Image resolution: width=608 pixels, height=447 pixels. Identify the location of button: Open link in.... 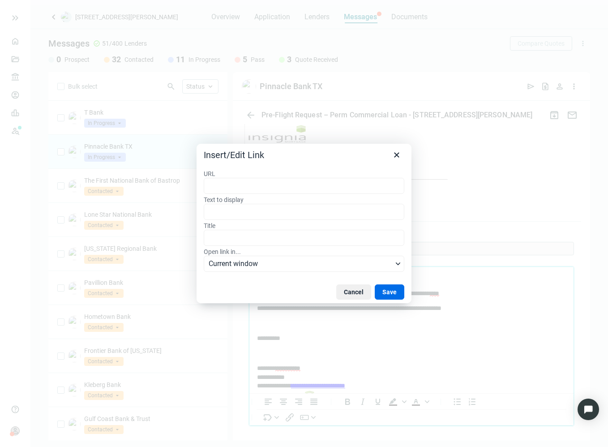
(304, 264).